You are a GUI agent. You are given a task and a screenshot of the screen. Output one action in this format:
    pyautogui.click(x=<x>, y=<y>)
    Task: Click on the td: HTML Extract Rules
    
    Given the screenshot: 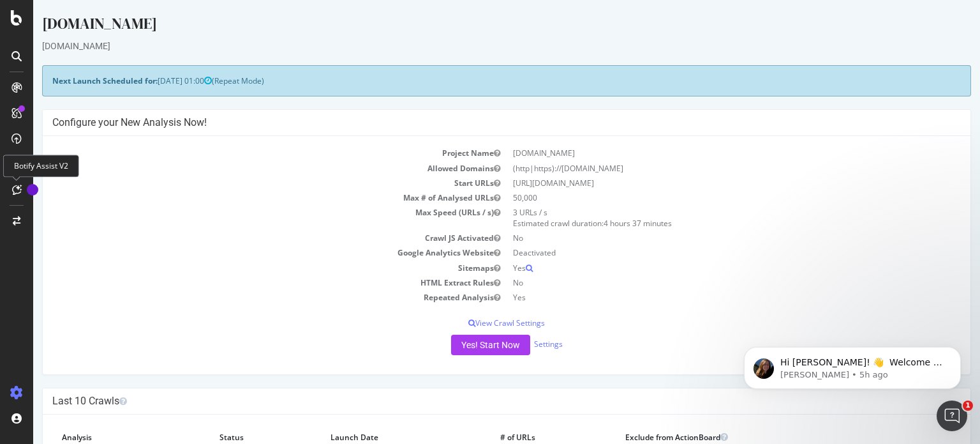 What is the action you would take?
    pyautogui.click(x=246, y=282)
    